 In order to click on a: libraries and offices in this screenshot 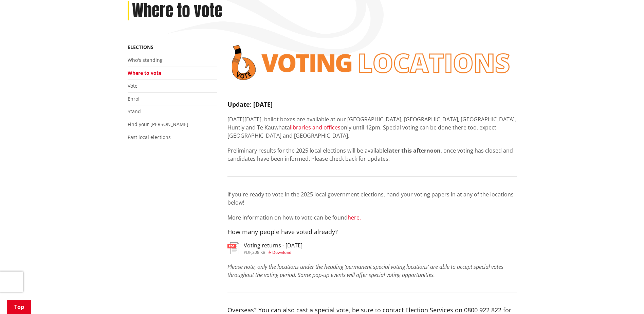, I will do `click(315, 127)`.